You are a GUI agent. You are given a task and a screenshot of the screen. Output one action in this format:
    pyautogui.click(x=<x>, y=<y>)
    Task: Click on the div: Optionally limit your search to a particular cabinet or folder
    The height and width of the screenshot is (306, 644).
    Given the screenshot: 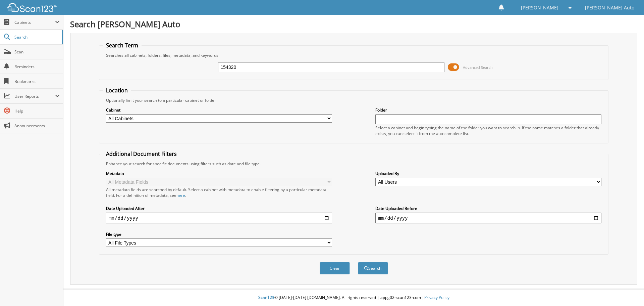 What is the action you would take?
    pyautogui.click(x=354, y=100)
    